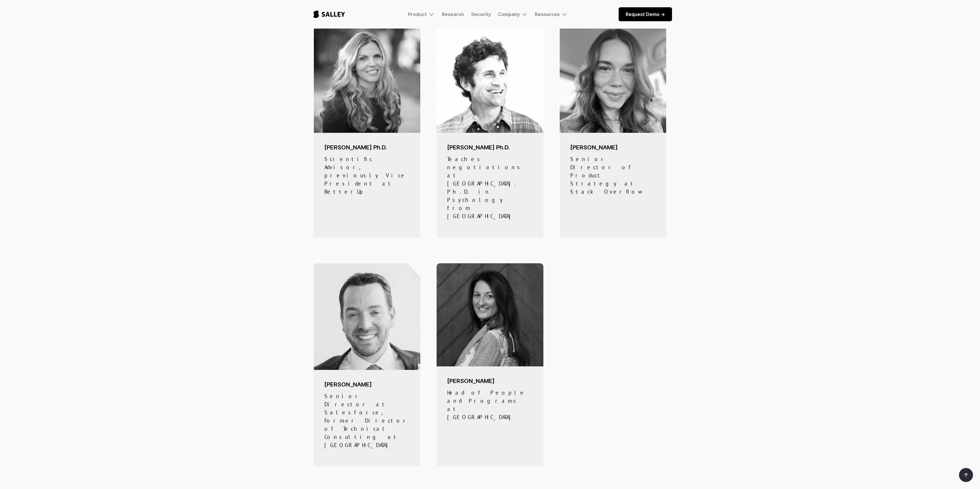 This screenshot has height=489, width=980. I want to click on a: Research, so click(453, 14).